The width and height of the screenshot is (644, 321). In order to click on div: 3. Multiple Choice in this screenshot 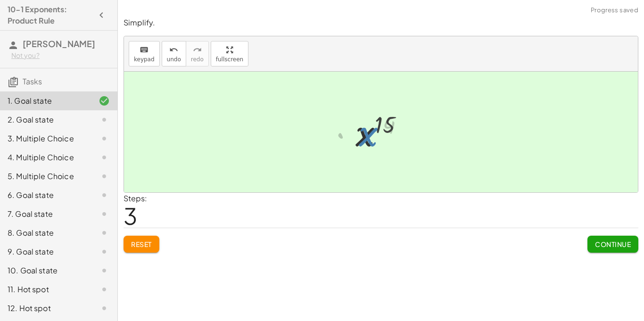, I will do `click(45, 139)`.